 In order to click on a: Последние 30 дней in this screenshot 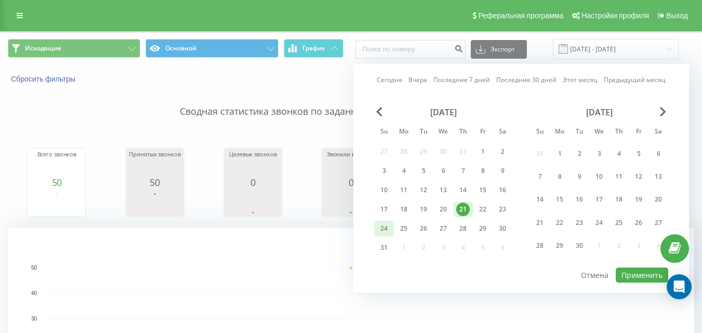, I will do `click(526, 79)`.